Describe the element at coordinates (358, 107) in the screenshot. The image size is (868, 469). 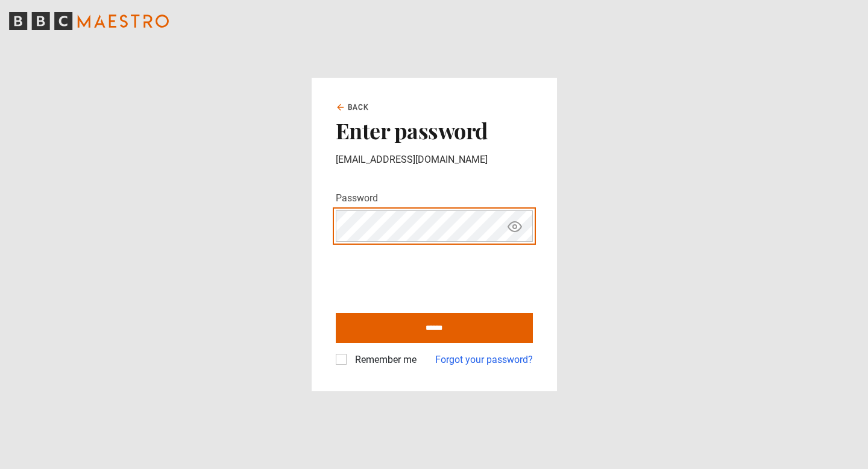
I see `span: Back` at that location.